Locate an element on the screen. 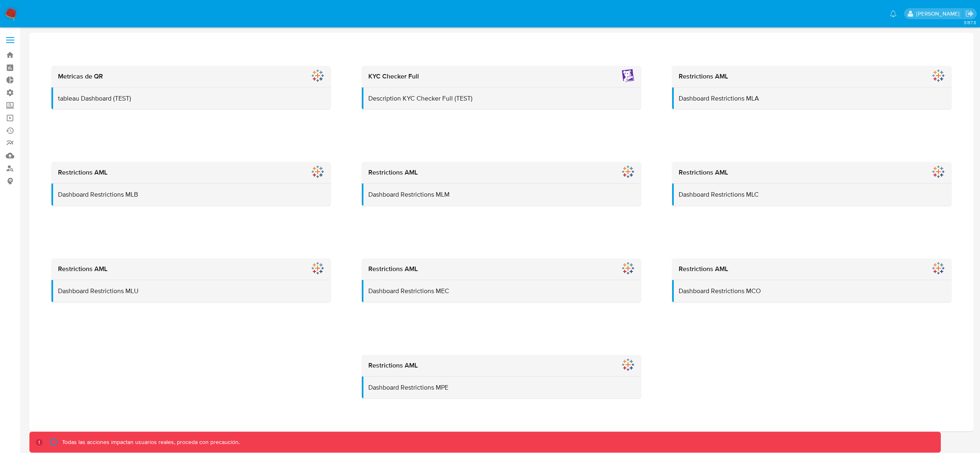  img: Metricas de QR is located at coordinates (318, 76).